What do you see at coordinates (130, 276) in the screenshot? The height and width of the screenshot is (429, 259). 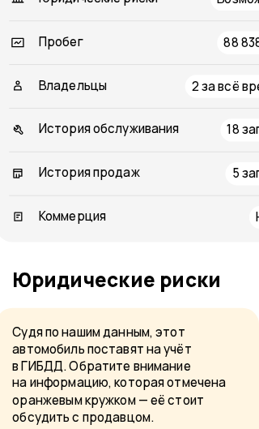 I see `h3: Юридические риски` at bounding box center [130, 276].